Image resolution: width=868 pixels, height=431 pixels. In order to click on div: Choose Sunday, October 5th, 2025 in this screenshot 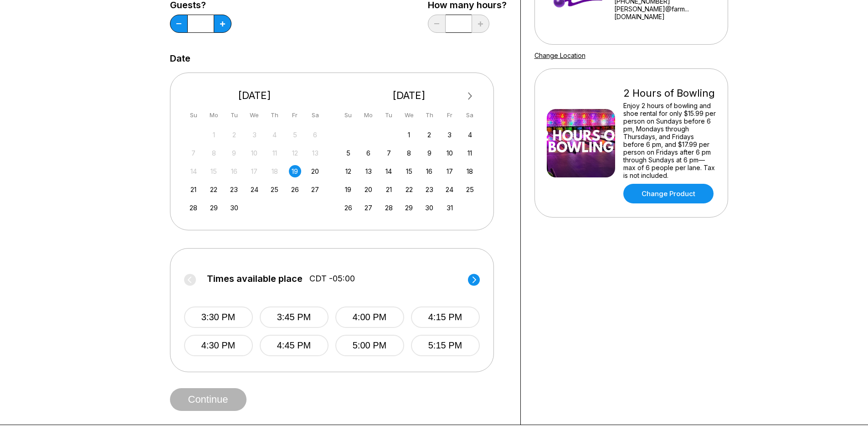, I will do `click(348, 153)`.